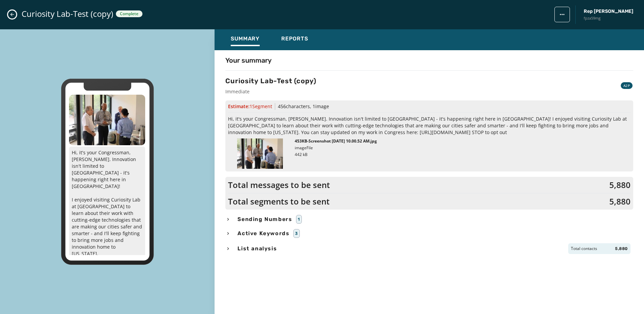 The width and height of the screenshot is (644, 314). Describe the element at coordinates (264, 233) in the screenshot. I see `span: Active Keywords` at that location.